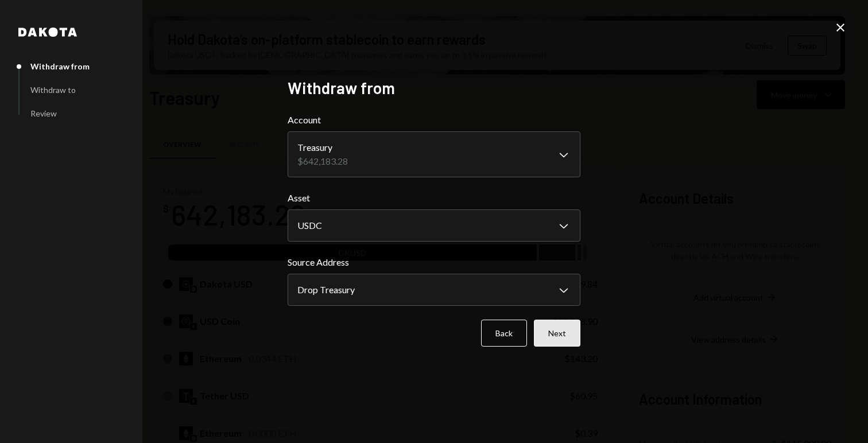  I want to click on button: Asset, so click(434, 225).